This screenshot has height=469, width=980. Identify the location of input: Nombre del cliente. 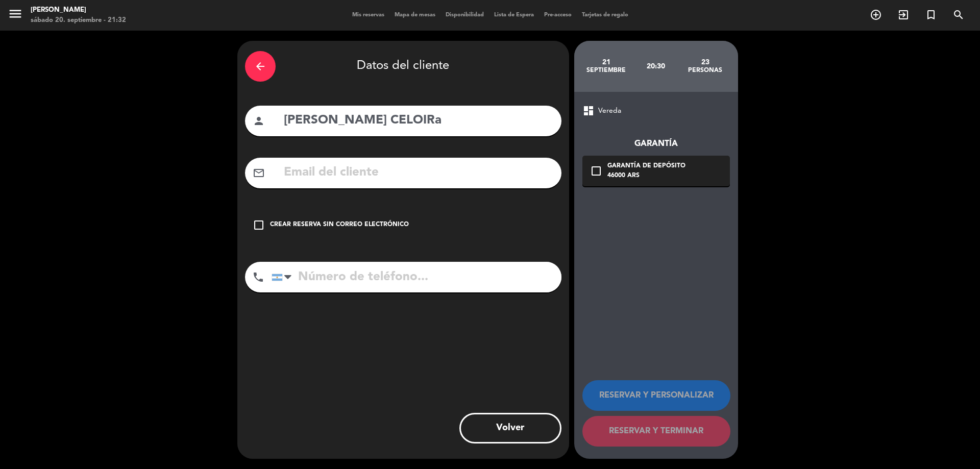
(418, 120).